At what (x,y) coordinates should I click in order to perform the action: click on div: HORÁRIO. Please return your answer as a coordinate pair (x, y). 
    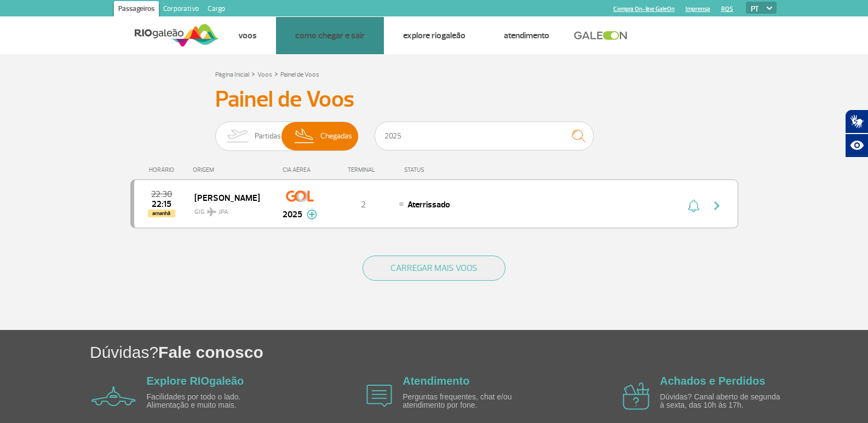
    Looking at the image, I should click on (163, 170).